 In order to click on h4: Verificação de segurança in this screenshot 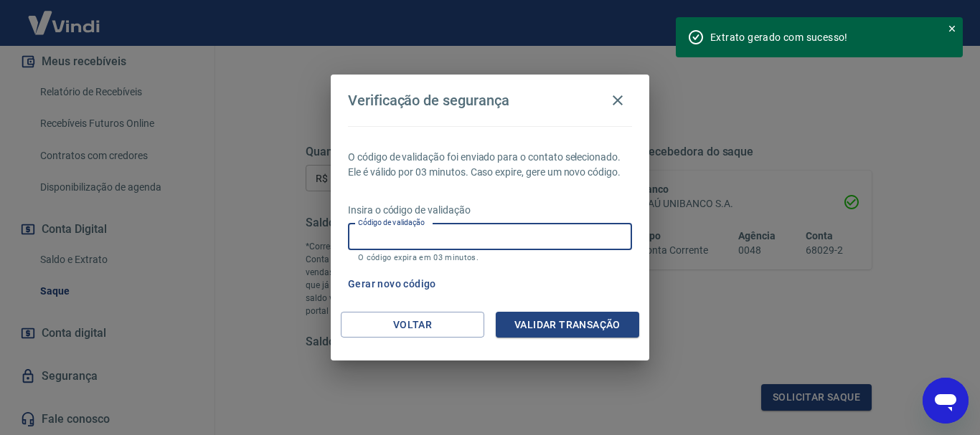, I will do `click(428, 101)`.